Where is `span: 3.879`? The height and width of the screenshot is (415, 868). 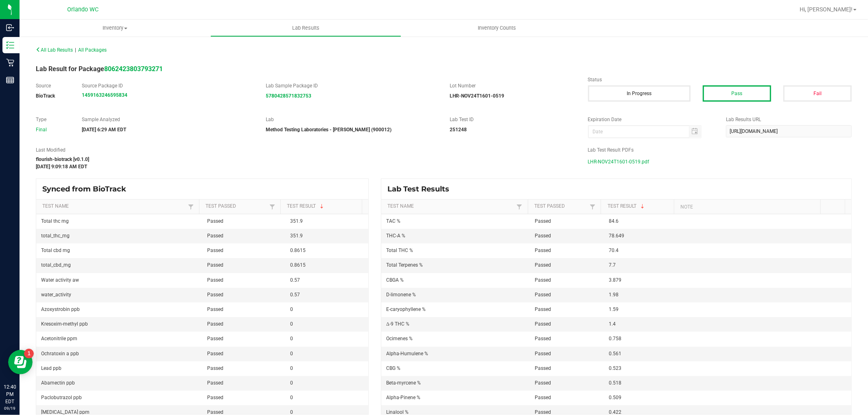
span: 3.879 is located at coordinates (615, 280).